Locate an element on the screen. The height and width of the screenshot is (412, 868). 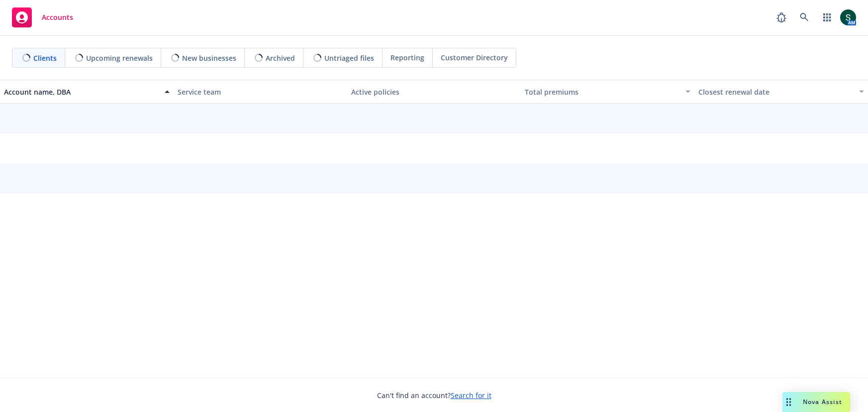
div: Drag to move is located at coordinates (789, 402).